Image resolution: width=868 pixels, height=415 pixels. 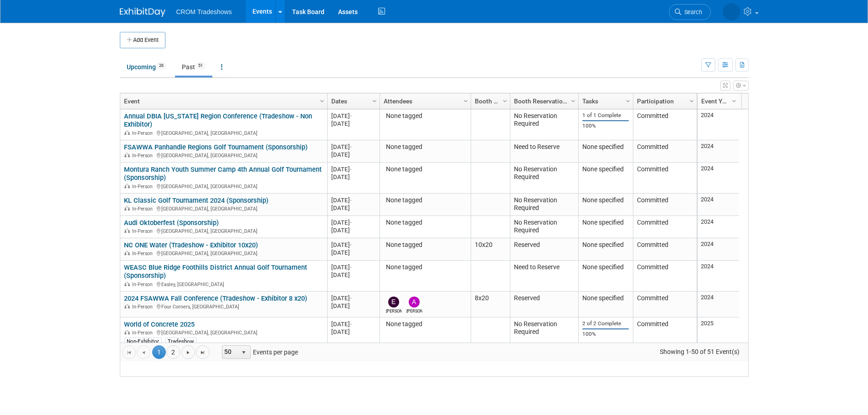 I want to click on span: CROM Tradeshows, so click(x=204, y=12).